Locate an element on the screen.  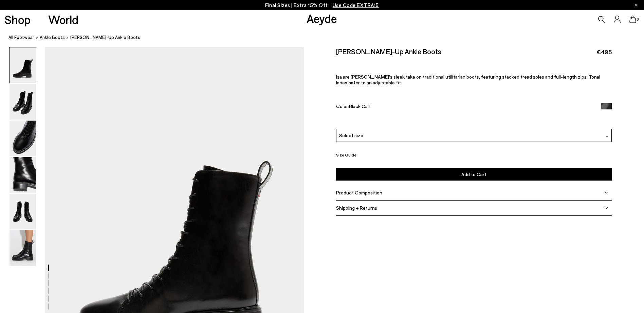
a: World is located at coordinates (63, 19).